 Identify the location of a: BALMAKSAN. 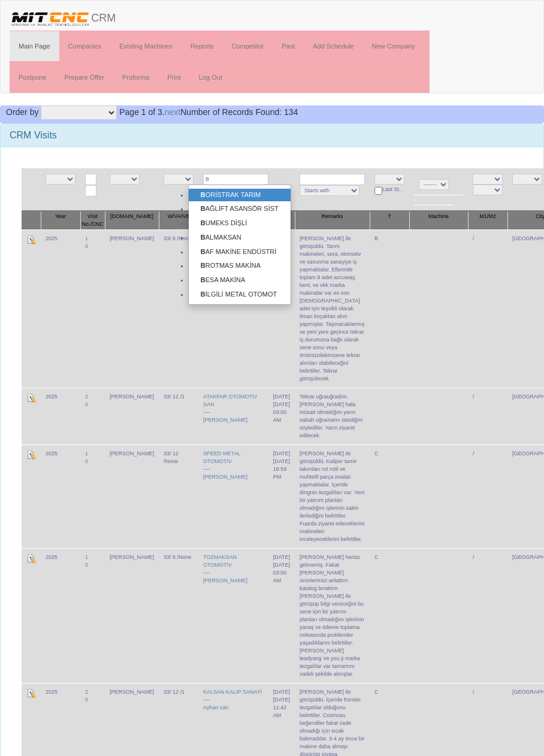
(239, 238).